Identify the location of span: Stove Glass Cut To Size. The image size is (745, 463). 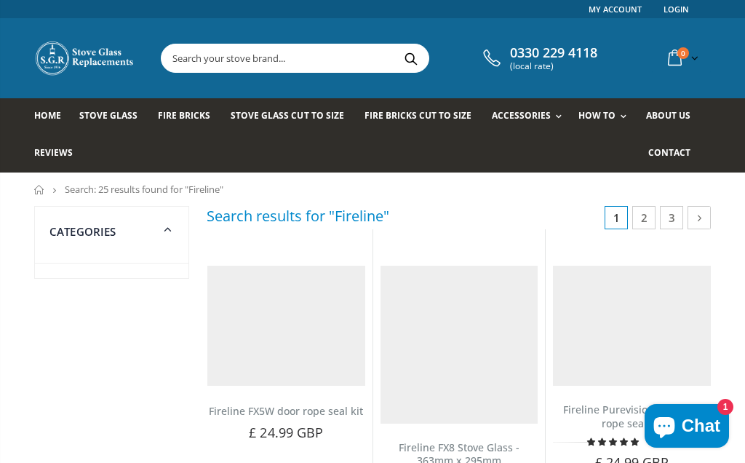
(287, 115).